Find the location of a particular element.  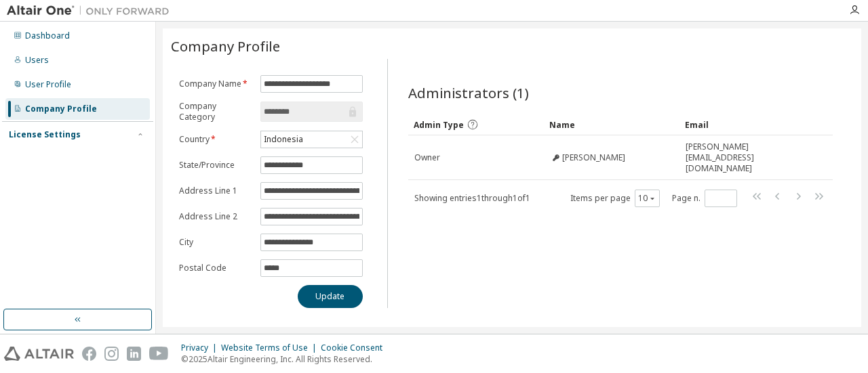

label: Address Line 2 is located at coordinates (215, 217).